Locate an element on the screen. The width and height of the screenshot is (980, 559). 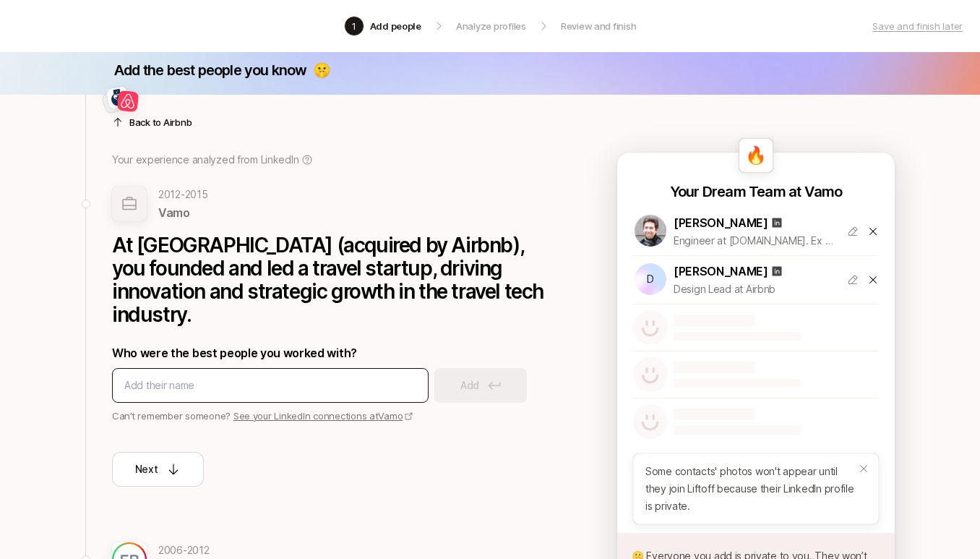
p: 2006 - 2012 is located at coordinates (185, 550).